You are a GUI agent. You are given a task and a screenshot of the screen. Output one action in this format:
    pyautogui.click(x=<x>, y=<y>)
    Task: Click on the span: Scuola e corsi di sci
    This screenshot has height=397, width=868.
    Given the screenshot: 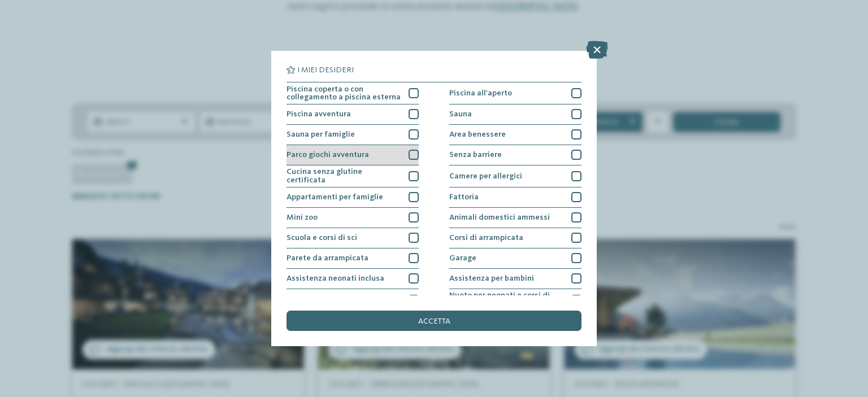 What is the action you would take?
    pyautogui.click(x=321, y=237)
    